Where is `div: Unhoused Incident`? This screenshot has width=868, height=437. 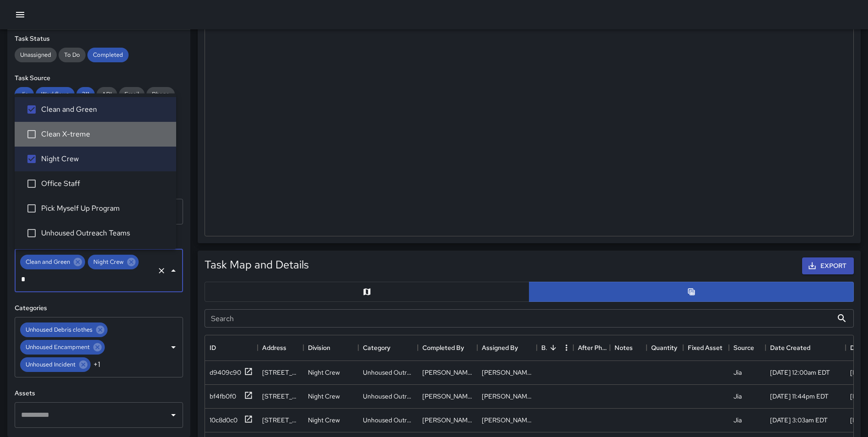 div: Unhoused Incident is located at coordinates (55, 364).